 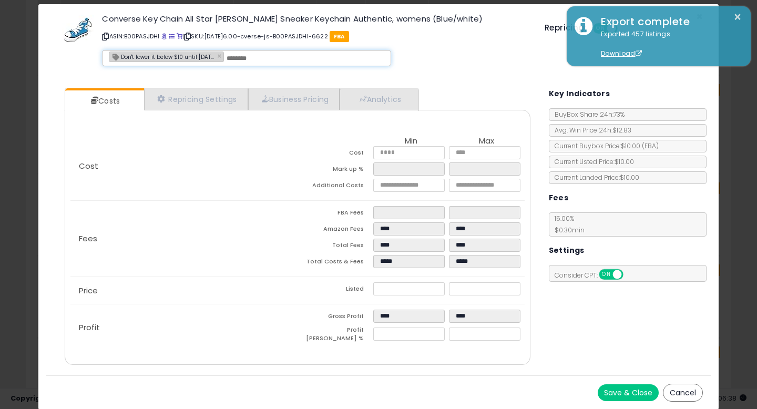 I want to click on a: Download, so click(x=621, y=53).